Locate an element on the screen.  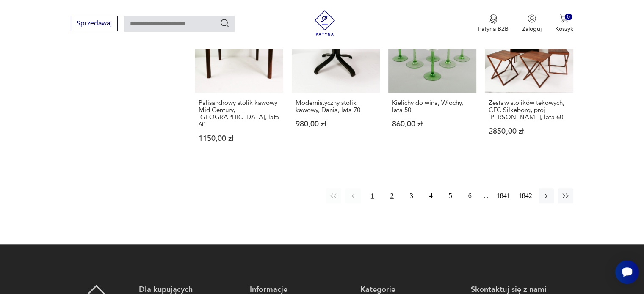
img: Ikonka użytkownika is located at coordinates (532, 18).